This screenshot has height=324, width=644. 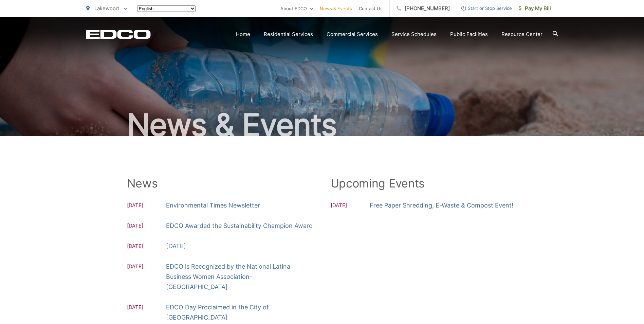 I want to click on a: News & Events, so click(x=336, y=8).